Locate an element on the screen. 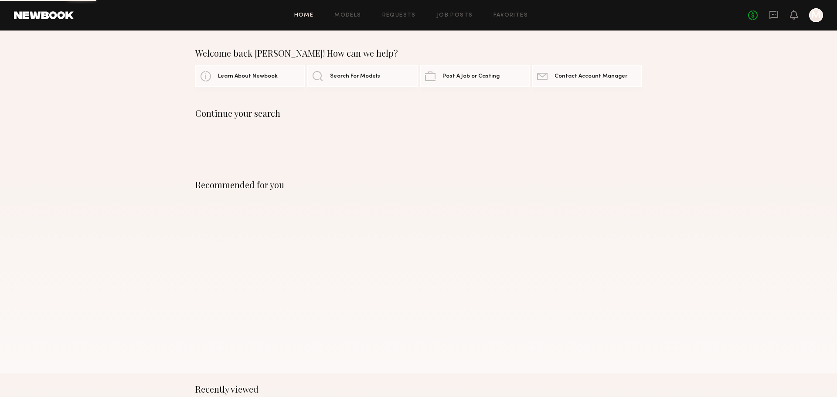  a: Home is located at coordinates (304, 15).